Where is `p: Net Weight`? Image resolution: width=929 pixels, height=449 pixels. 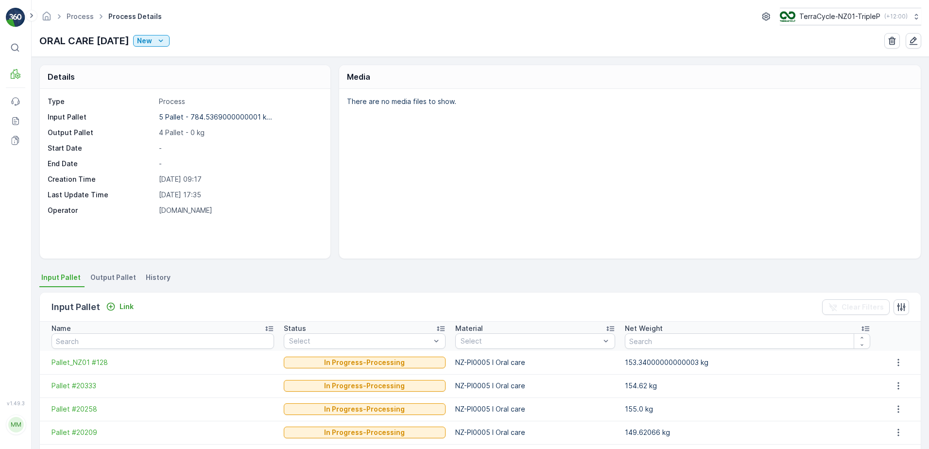
p: Net Weight is located at coordinates (644, 328).